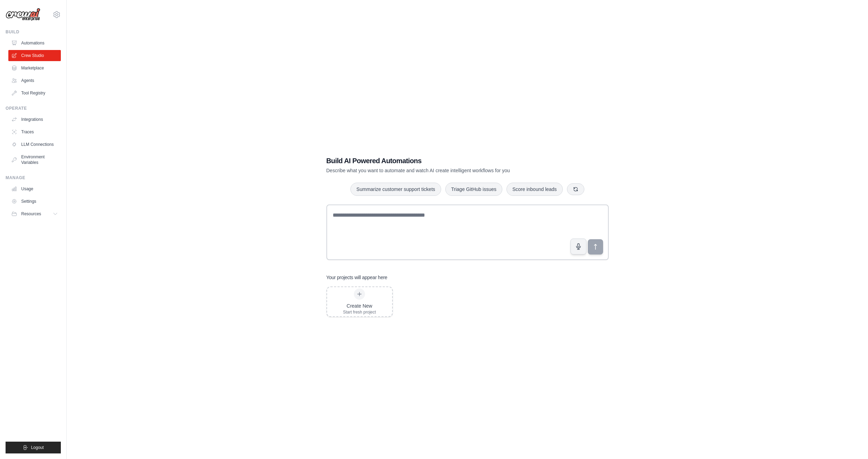 The image size is (868, 459). Describe the element at coordinates (34, 68) in the screenshot. I see `a: Marketplace` at that location.